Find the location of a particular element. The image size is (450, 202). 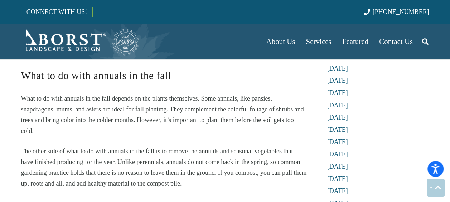

a: Contact Us is located at coordinates (396, 41).